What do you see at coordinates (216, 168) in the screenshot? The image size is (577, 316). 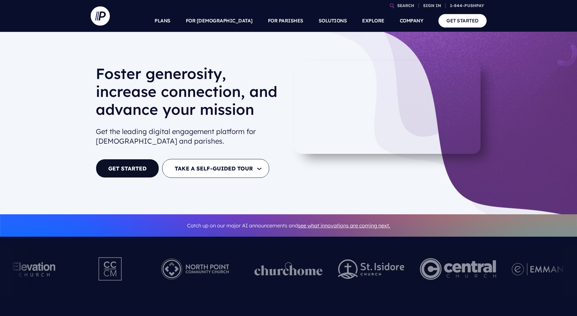 I see `button: TAKE A SELF-GUIDED TOUR` at bounding box center [216, 168].